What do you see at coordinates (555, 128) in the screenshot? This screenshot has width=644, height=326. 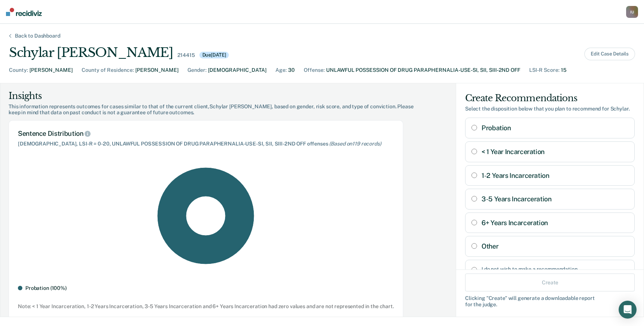 I see `label: Probation` at bounding box center [555, 128].